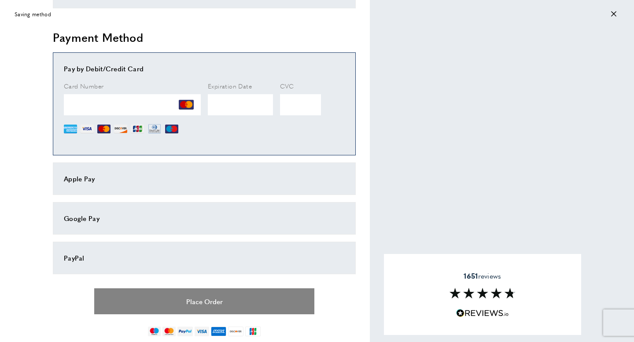  What do you see at coordinates (87, 129) in the screenshot?
I see `img: VI.png` at bounding box center [87, 129].